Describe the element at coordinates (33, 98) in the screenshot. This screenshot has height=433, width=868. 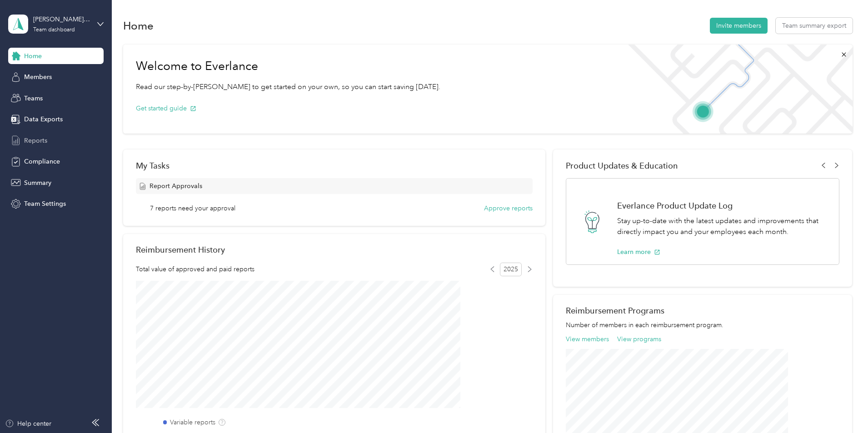
I see `span: Teams` at that location.